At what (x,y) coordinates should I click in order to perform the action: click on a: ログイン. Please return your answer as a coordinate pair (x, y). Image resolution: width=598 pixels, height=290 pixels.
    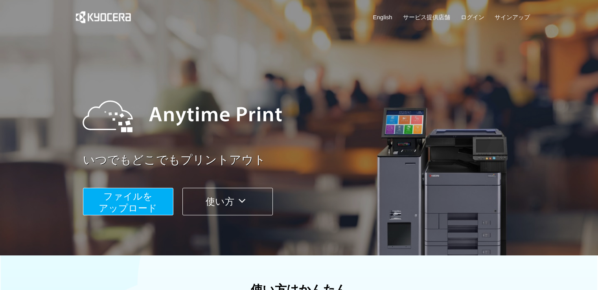
    Looking at the image, I should click on (473, 17).